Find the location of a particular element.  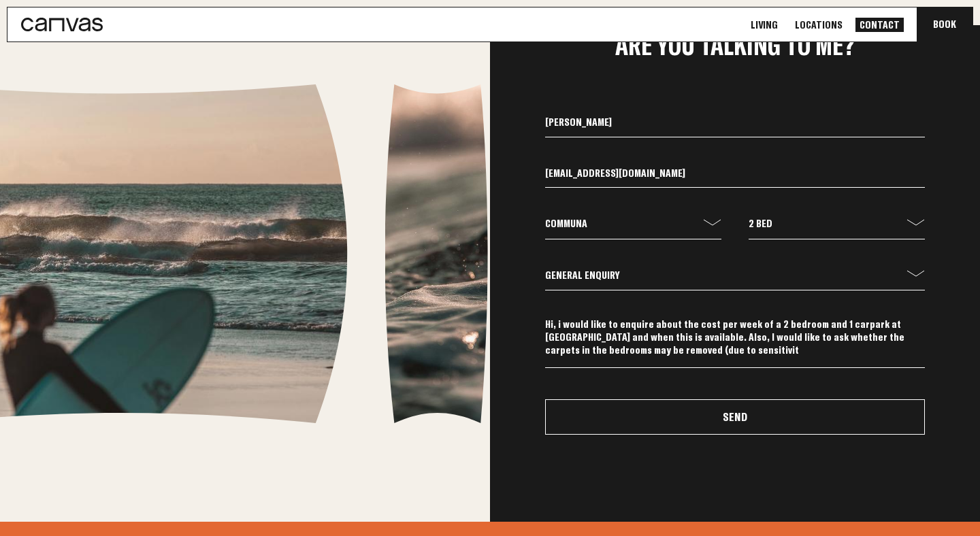

a: Locations is located at coordinates (818, 25).